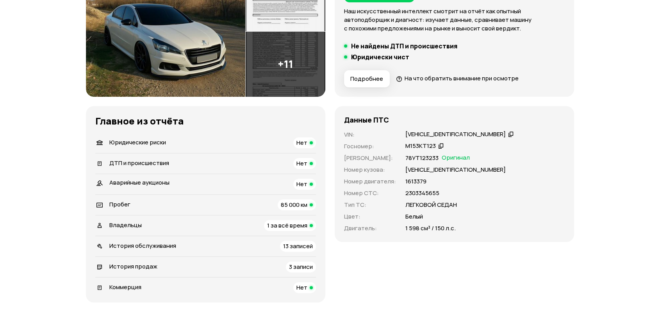 The width and height of the screenshot is (660, 320). What do you see at coordinates (120, 204) in the screenshot?
I see `span: Пробег` at bounding box center [120, 204].